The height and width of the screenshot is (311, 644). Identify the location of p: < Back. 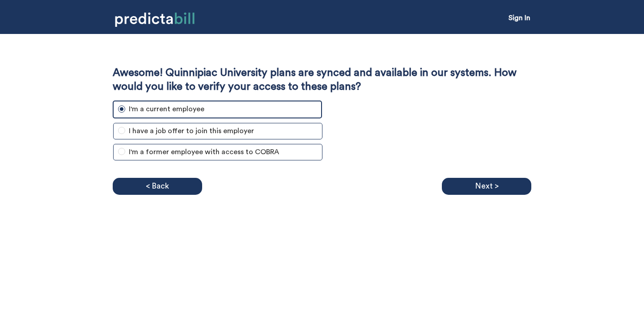
(157, 187).